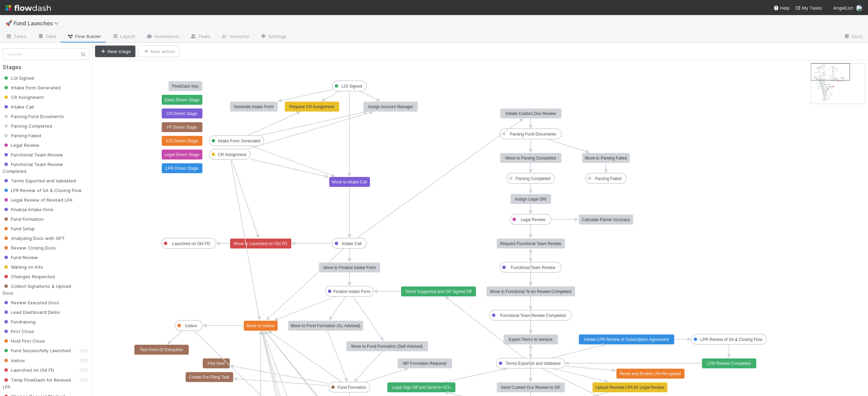 This screenshot has width=868, height=396. Describe the element at coordinates (28, 8) in the screenshot. I see `img: logo-inverted-e16ddd16eac7371096b0.svg` at that location.